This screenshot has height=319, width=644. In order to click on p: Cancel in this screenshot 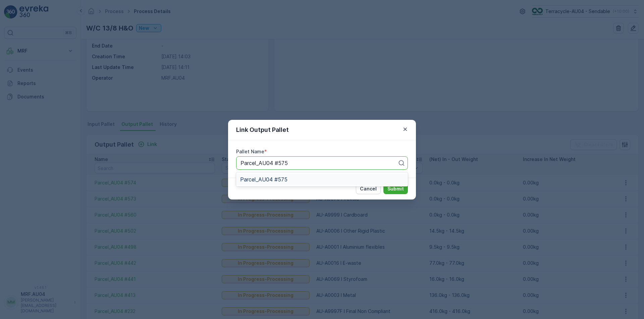, I will do `click(368, 189)`.